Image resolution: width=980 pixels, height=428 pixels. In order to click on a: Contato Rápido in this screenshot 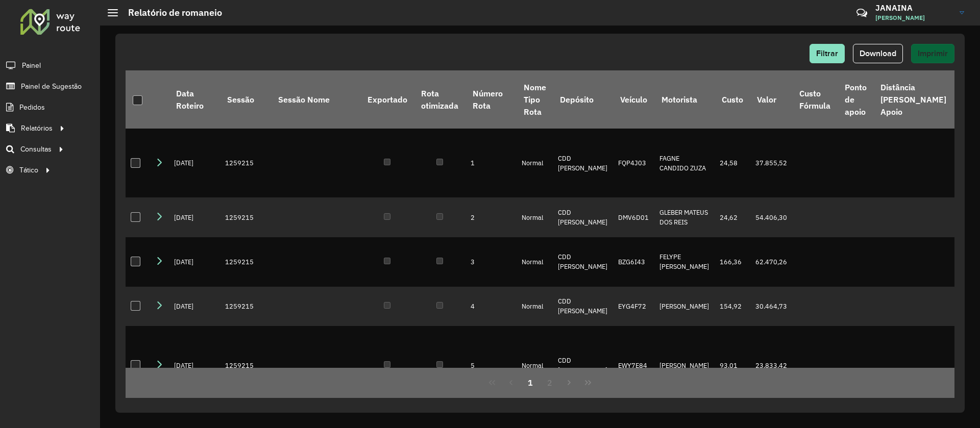, I will do `click(861, 13)`.